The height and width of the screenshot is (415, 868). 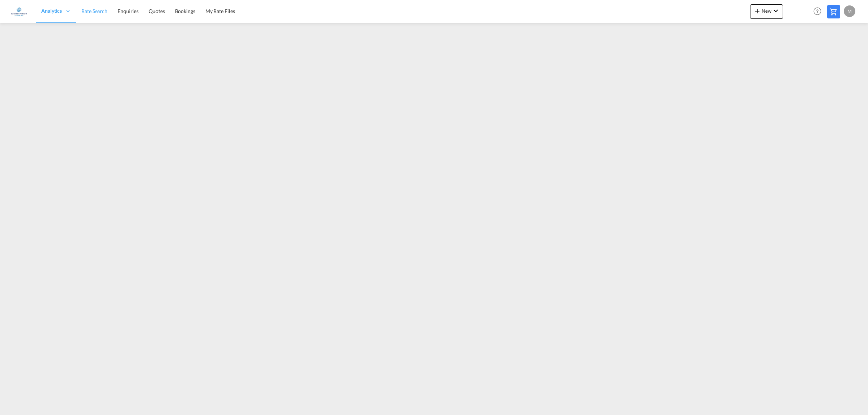 What do you see at coordinates (776, 11) in the screenshot?
I see `md-icon: icon-chevron-down` at bounding box center [776, 11].